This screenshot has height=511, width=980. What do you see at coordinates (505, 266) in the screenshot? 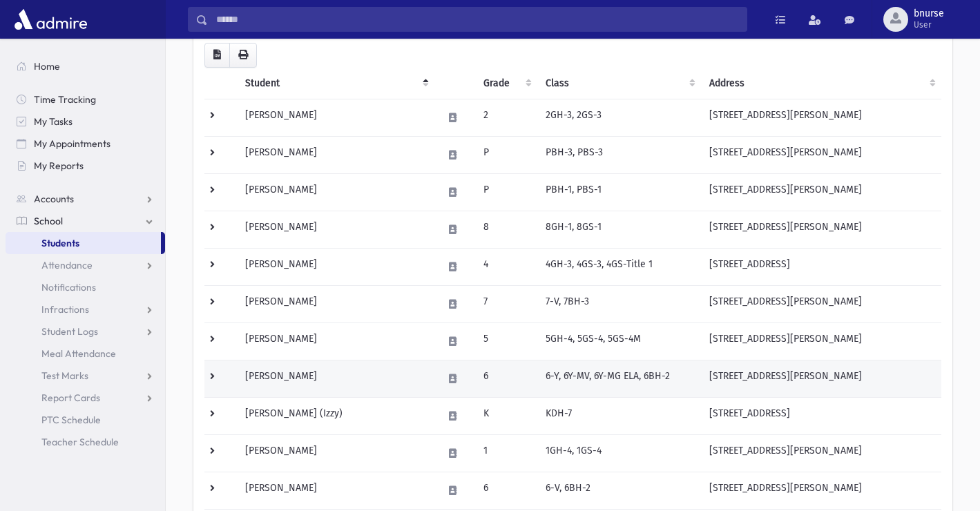
I see `td: 4` at bounding box center [505, 266].